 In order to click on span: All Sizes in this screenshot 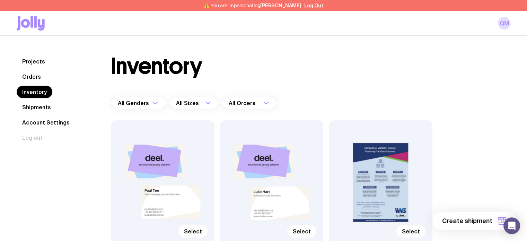, I will do `click(188, 103)`.